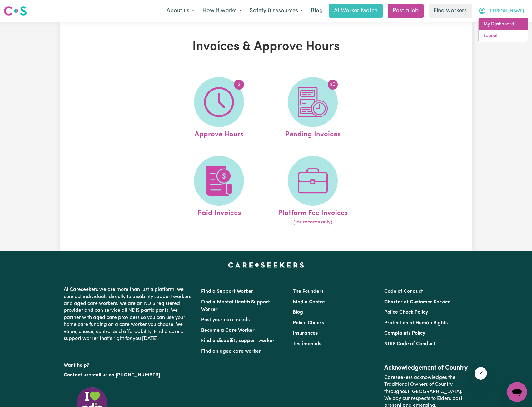  Describe the element at coordinates (219, 212) in the screenshot. I see `span: Paid Invoices` at that location.